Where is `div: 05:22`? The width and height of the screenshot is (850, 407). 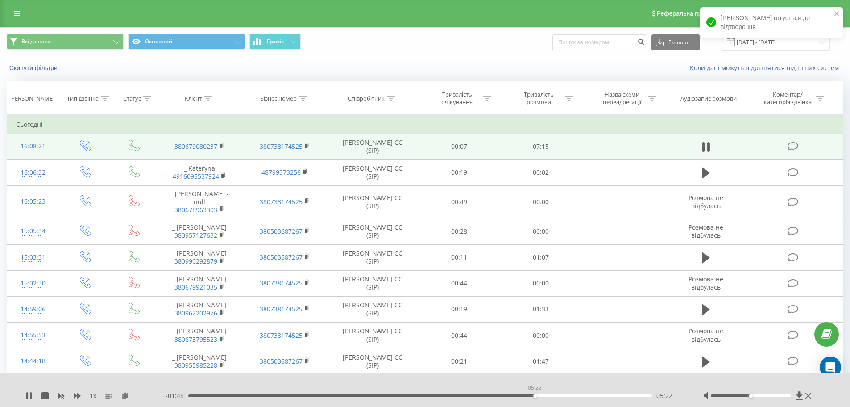 div: 05:22 is located at coordinates (535, 388).